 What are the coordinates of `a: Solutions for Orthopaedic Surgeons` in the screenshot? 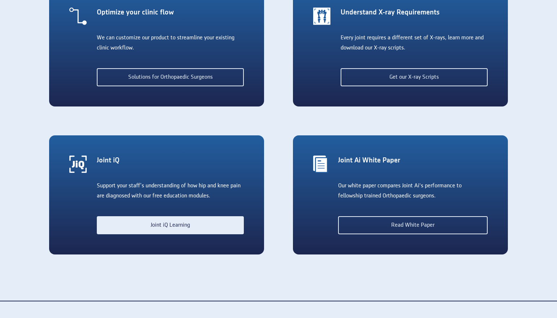 It's located at (170, 77).